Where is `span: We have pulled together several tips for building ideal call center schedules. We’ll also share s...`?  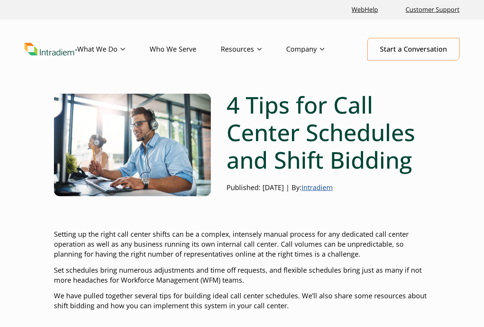 span: We have pulled together several tips for building ideal call center schedules. We’ll also share s... is located at coordinates (240, 301).